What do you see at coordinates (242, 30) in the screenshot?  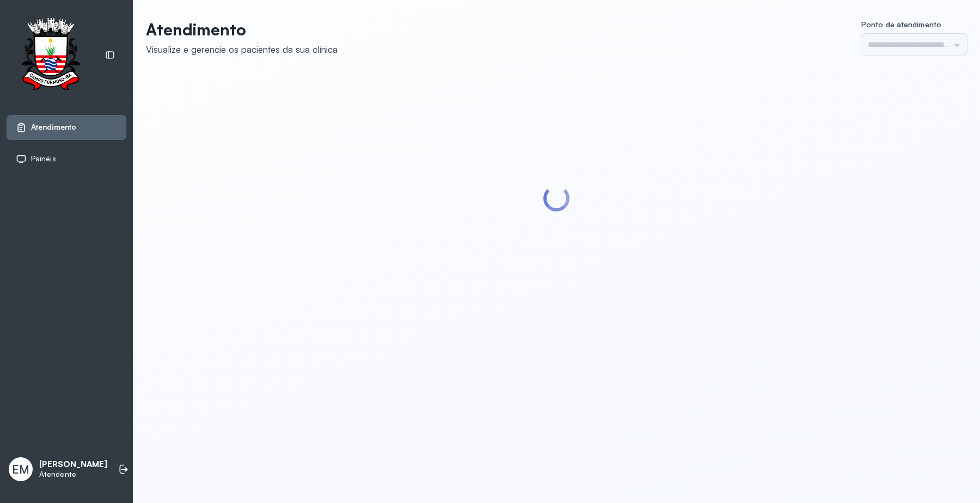 I see `p: Atendimento` at bounding box center [242, 30].